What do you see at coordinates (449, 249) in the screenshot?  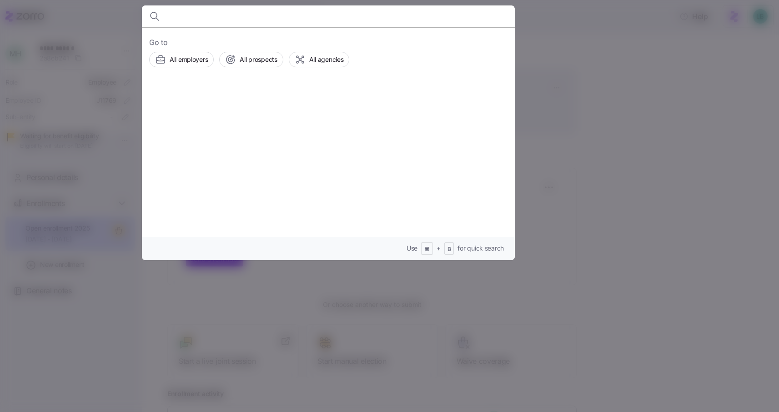 I see `span: B` at bounding box center [449, 249].